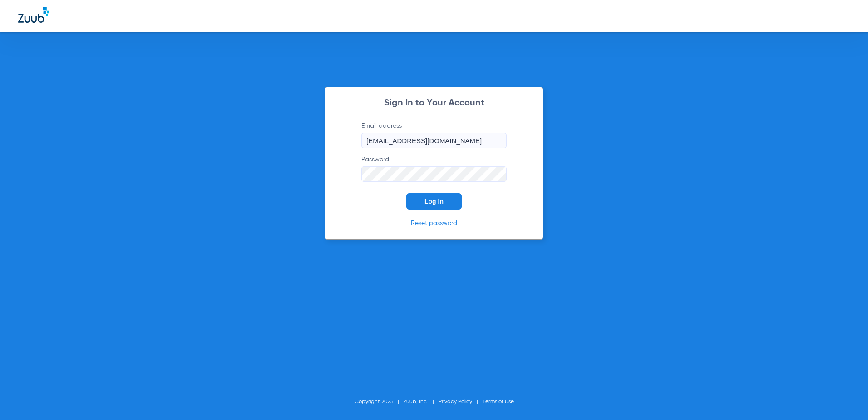  I want to click on input: Password, so click(434, 174).